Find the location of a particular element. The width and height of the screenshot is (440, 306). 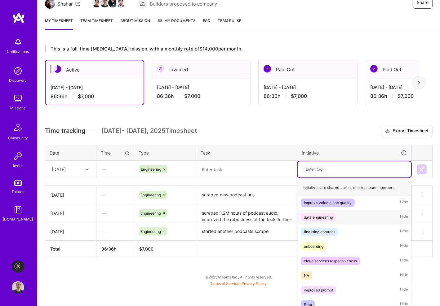

img: guide book is located at coordinates (18, 210).